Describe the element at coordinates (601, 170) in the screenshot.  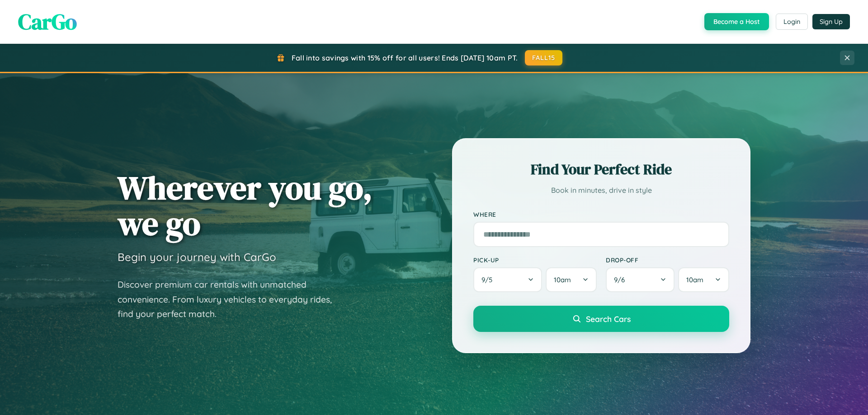
I see `h2: Find Your Perfect Ride` at that location.